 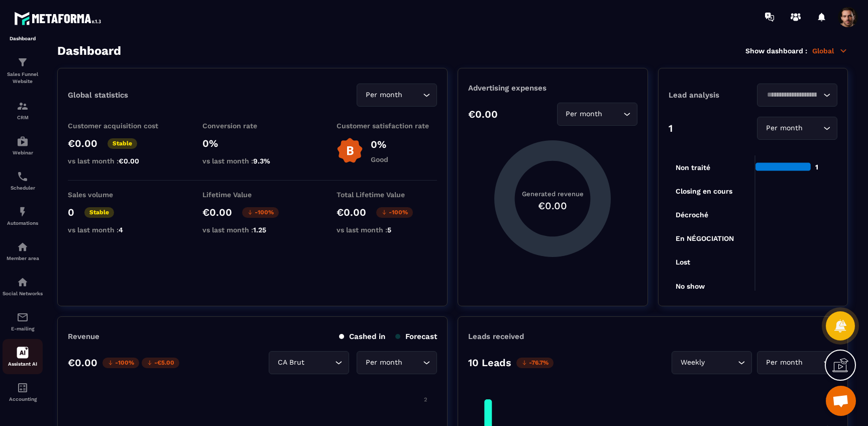 I want to click on img: logo, so click(x=59, y=18).